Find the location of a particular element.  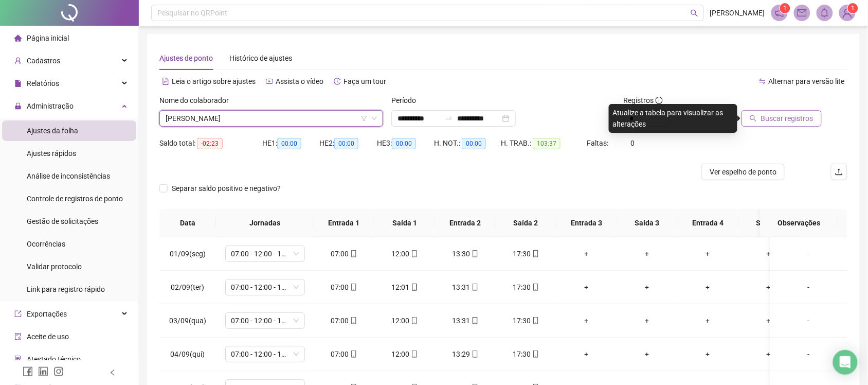

button: Ver espelho de ponto is located at coordinates (743, 172).